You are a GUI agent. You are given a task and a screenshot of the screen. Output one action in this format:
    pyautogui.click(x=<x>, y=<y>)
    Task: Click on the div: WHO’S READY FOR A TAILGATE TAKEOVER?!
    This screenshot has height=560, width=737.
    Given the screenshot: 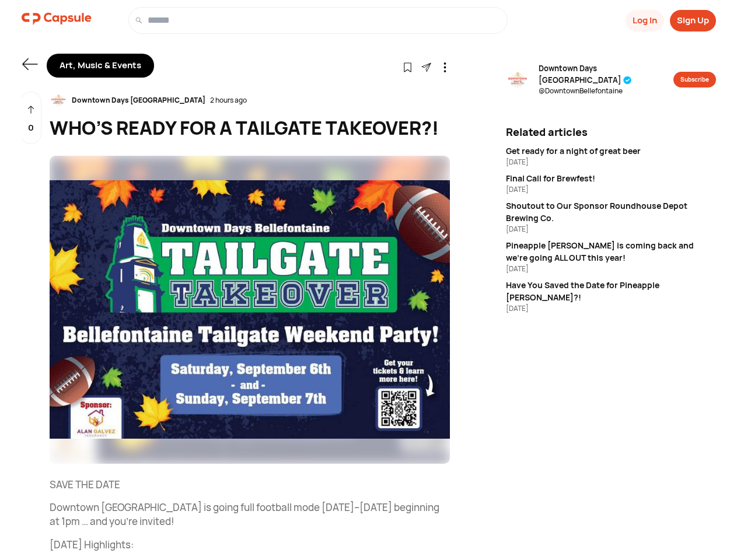 What is the action you would take?
    pyautogui.click(x=250, y=128)
    